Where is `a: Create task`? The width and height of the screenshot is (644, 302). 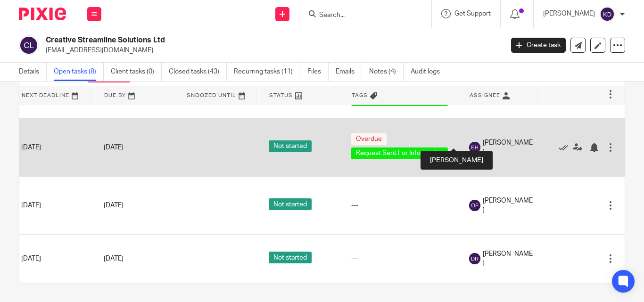
a: Create task is located at coordinates (539, 45).